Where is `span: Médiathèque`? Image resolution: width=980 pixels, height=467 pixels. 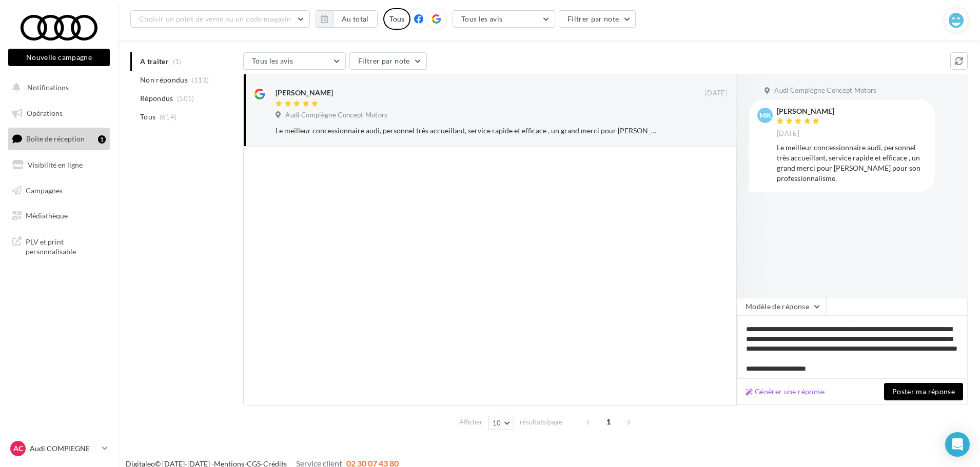
span: Médiathèque is located at coordinates (47, 215).